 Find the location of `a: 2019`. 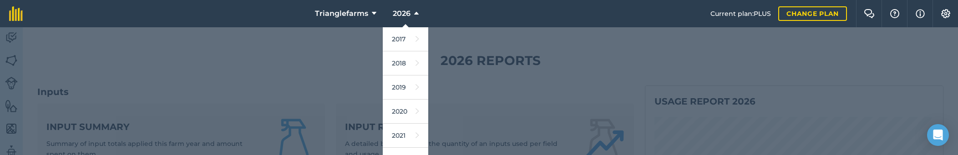

a: 2019 is located at coordinates (406, 87).